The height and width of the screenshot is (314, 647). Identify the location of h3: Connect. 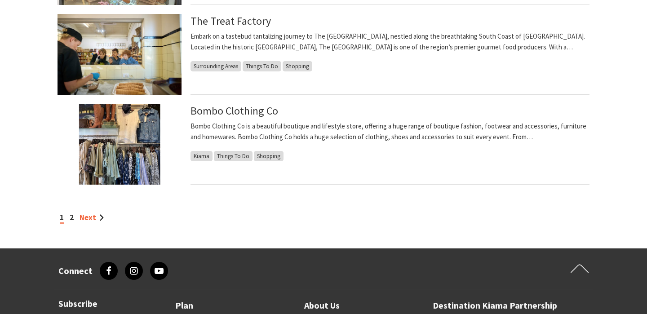
(75, 271).